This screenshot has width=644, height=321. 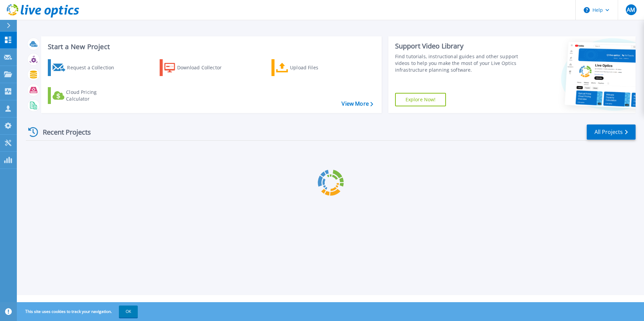 What do you see at coordinates (317, 67) in the screenshot?
I see `div: Upload Files` at bounding box center [317, 67].